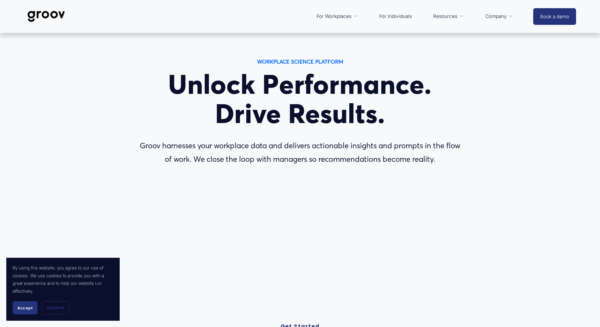  Describe the element at coordinates (334, 16) in the screenshot. I see `span: For Workplaces` at that location.